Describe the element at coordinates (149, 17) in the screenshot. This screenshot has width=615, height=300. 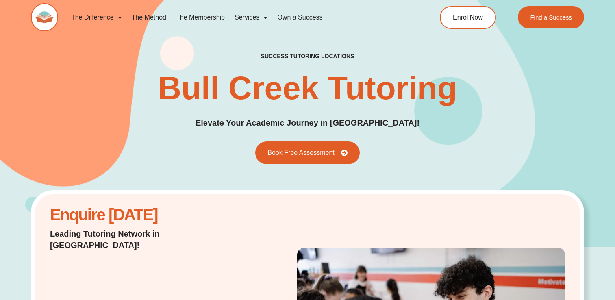
I see `a: The Method` at that location.